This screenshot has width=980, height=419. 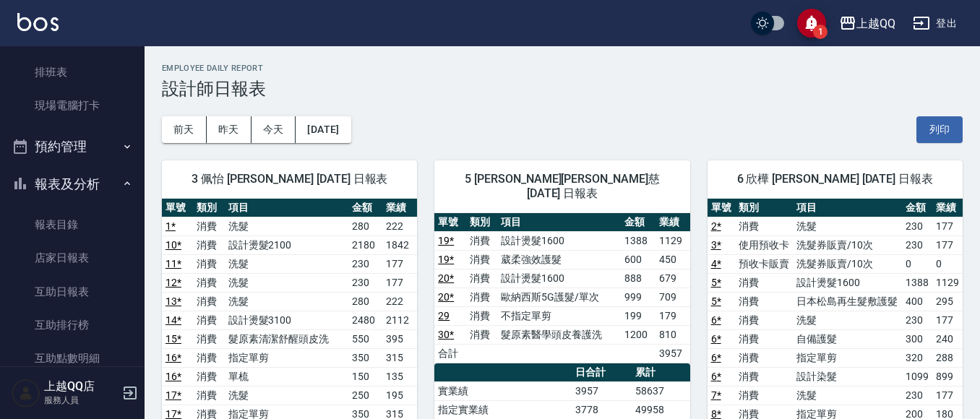 What do you see at coordinates (877, 23) in the screenshot?
I see `div: 上越QQ` at bounding box center [877, 23].